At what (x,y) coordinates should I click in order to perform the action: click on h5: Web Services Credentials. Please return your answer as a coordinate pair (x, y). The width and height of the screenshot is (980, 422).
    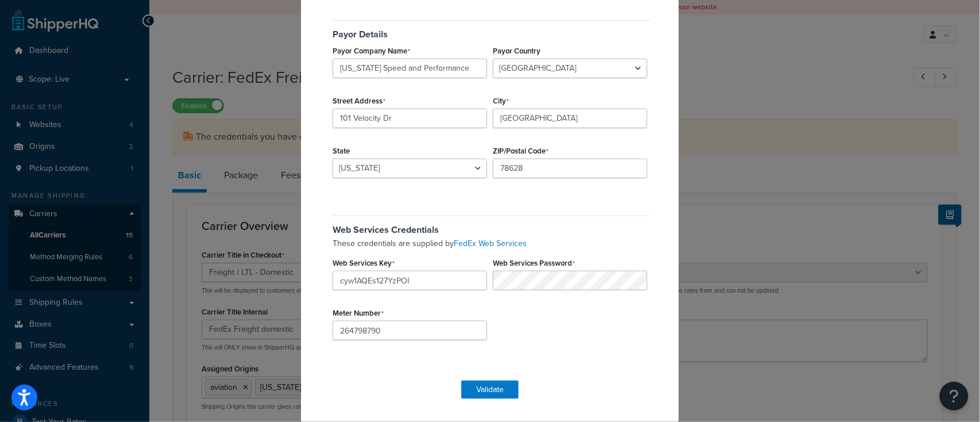
    Looking at the image, I should click on (491, 225).